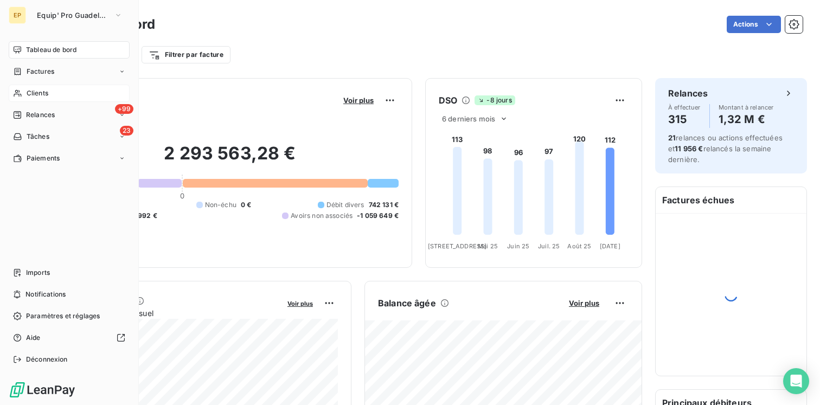 The height and width of the screenshot is (405, 820). I want to click on span: 11 956 €, so click(689, 149).